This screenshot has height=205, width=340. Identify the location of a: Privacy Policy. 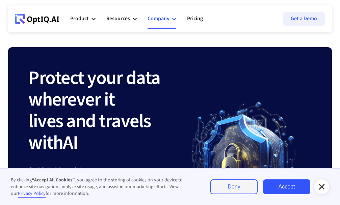
(32, 194).